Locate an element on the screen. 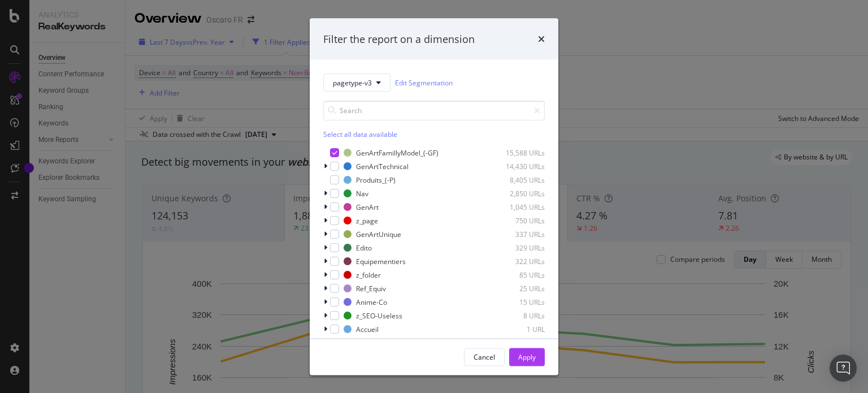 This screenshot has height=393, width=868. div: Cancel is located at coordinates (484, 356).